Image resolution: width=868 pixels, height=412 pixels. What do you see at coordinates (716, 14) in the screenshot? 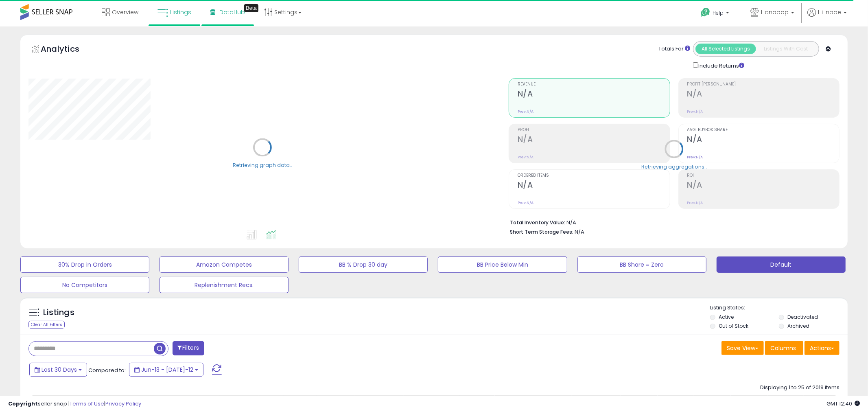
I see `a: Help` at bounding box center [716, 14].